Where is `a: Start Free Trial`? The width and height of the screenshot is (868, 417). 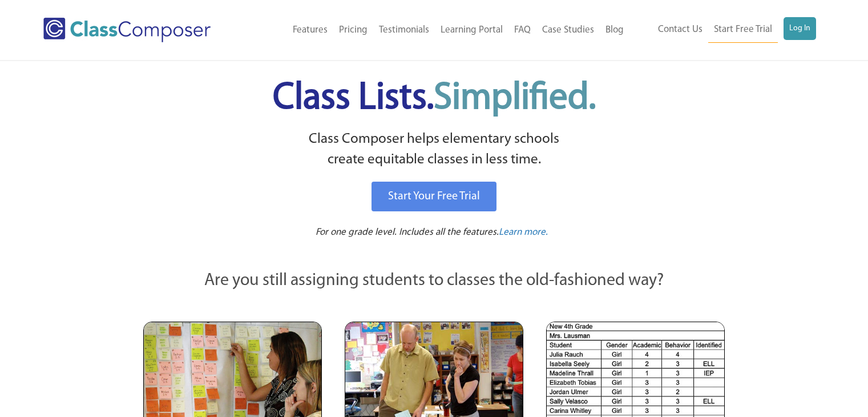
a: Start Free Trial is located at coordinates (743, 30).